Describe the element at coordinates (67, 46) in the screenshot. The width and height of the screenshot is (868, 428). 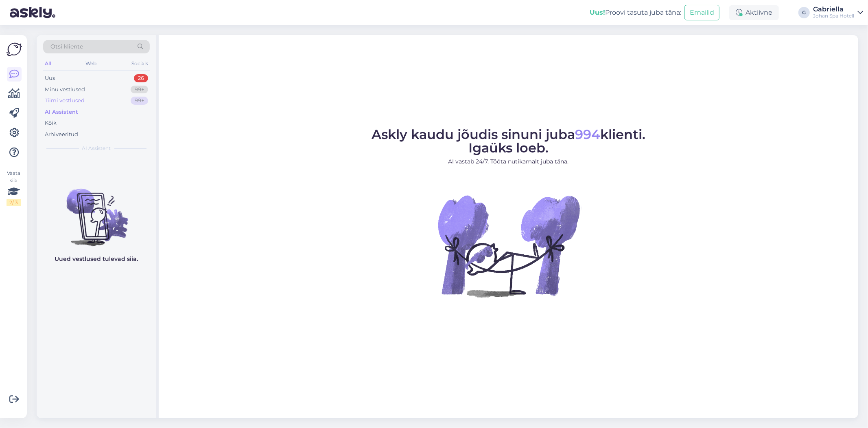
I see `span: Otsi kliente` at that location.